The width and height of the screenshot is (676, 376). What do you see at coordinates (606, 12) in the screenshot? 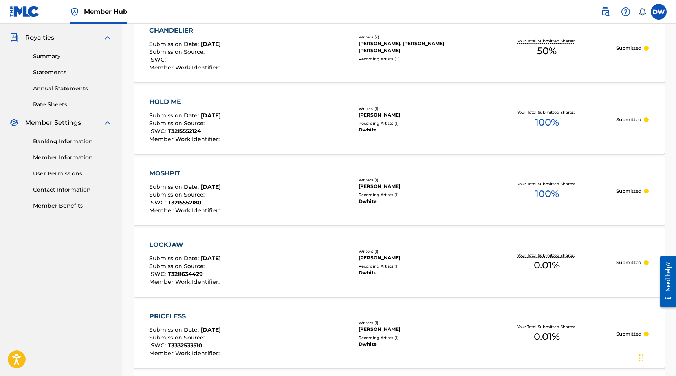
I see `img: search` at bounding box center [606, 12].